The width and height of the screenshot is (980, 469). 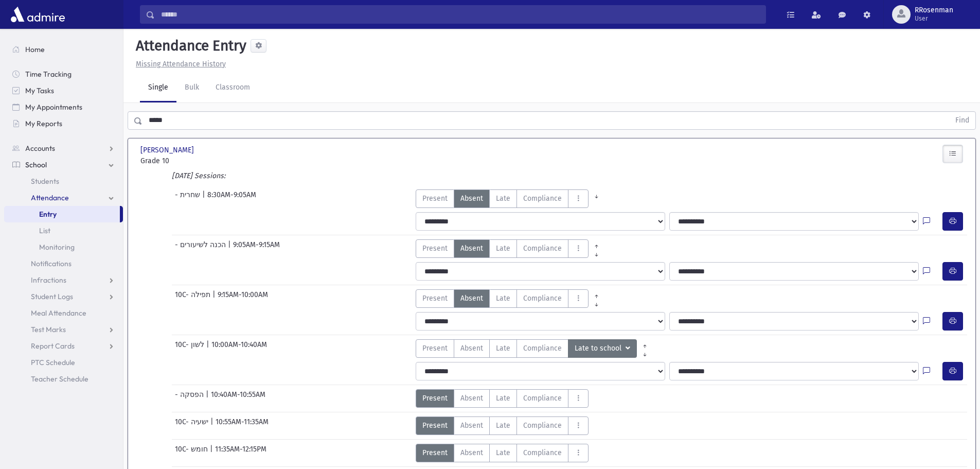 What do you see at coordinates (158, 88) in the screenshot?
I see `a: Single` at bounding box center [158, 88].